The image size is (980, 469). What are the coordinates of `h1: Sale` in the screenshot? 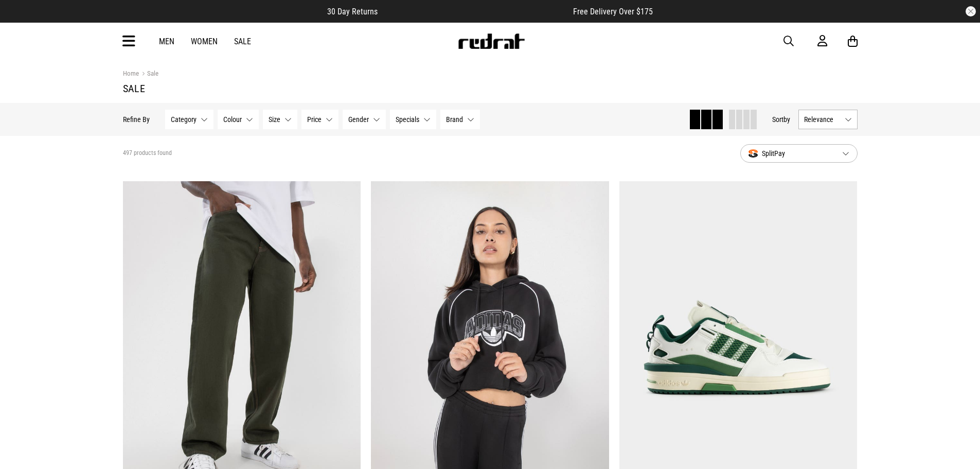 It's located at (490, 89).